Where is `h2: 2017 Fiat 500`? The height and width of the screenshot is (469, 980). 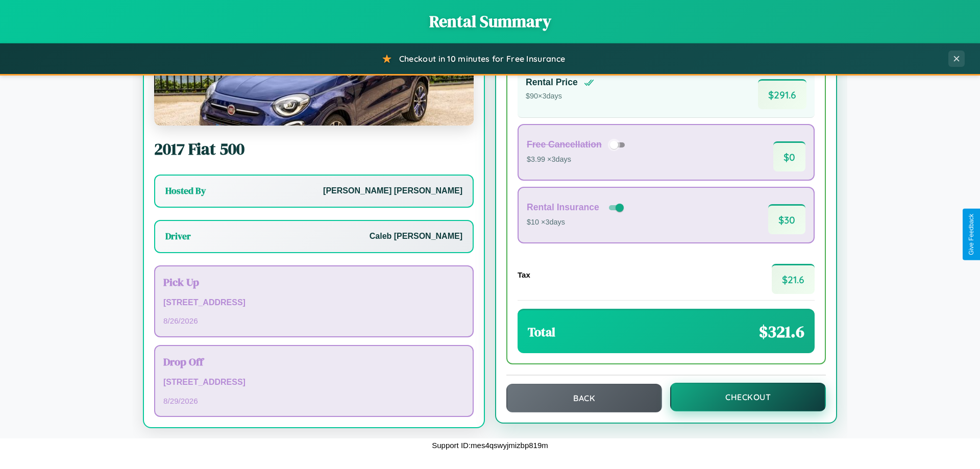 h2: 2017 Fiat 500 is located at coordinates (314, 149).